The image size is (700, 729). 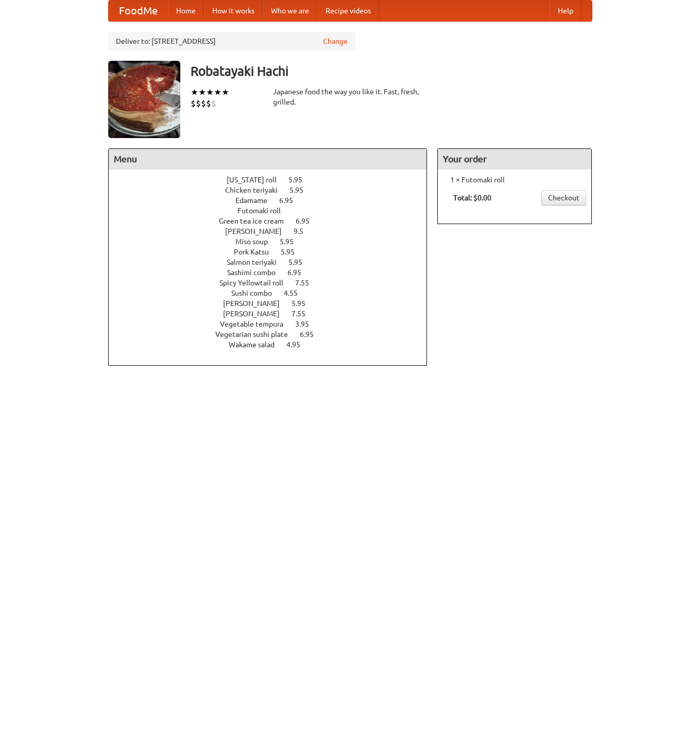 I want to click on span: Chicken teriyaki, so click(x=257, y=190).